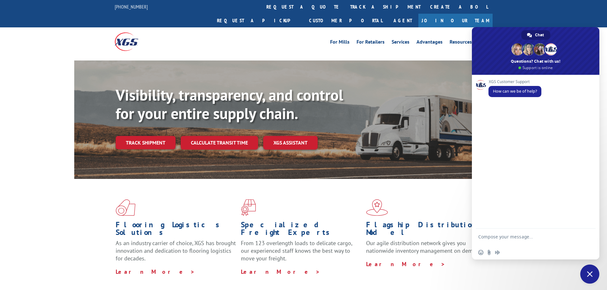 The image size is (607, 290). What do you see at coordinates (489, 253) in the screenshot?
I see `span: Send a file` at bounding box center [489, 253].